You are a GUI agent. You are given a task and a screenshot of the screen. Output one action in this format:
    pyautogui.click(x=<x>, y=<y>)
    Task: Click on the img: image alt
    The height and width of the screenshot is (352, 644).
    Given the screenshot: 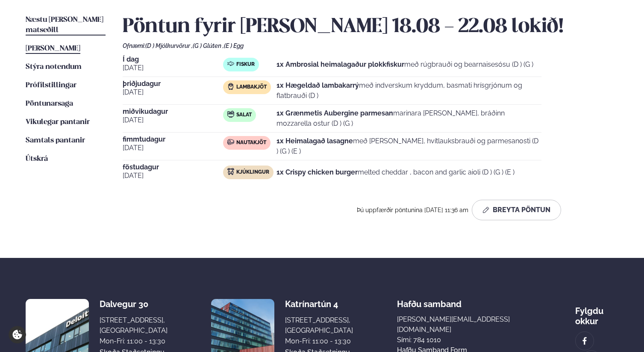 What is the action you would take?
    pyautogui.click(x=584, y=341)
    